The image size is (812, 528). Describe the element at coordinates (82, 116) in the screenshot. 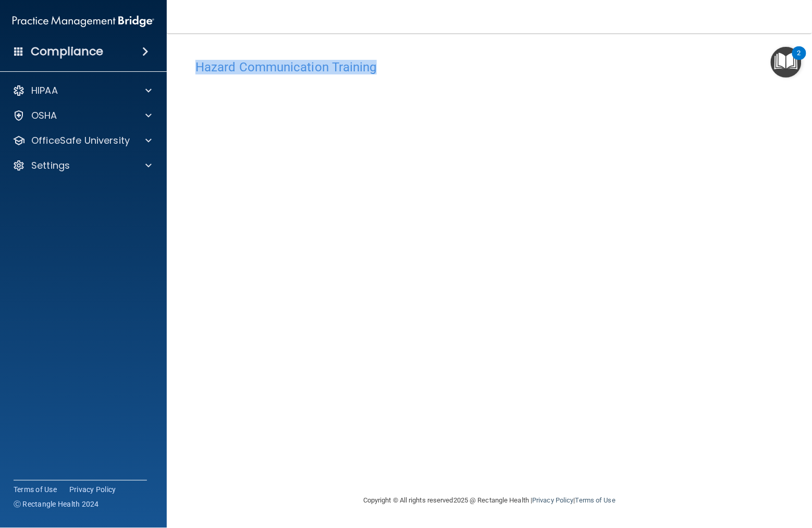

I see `a: OSHA` at that location.